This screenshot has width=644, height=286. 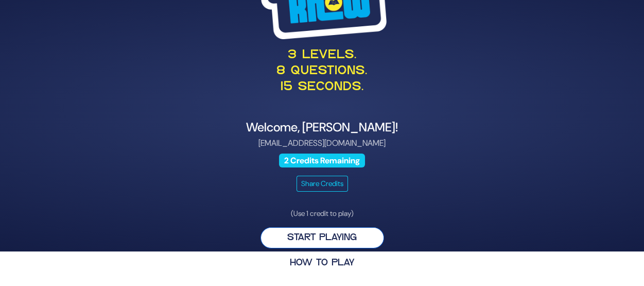 What do you see at coordinates (322, 263) in the screenshot?
I see `button: HOW TO PLAY` at bounding box center [322, 263].